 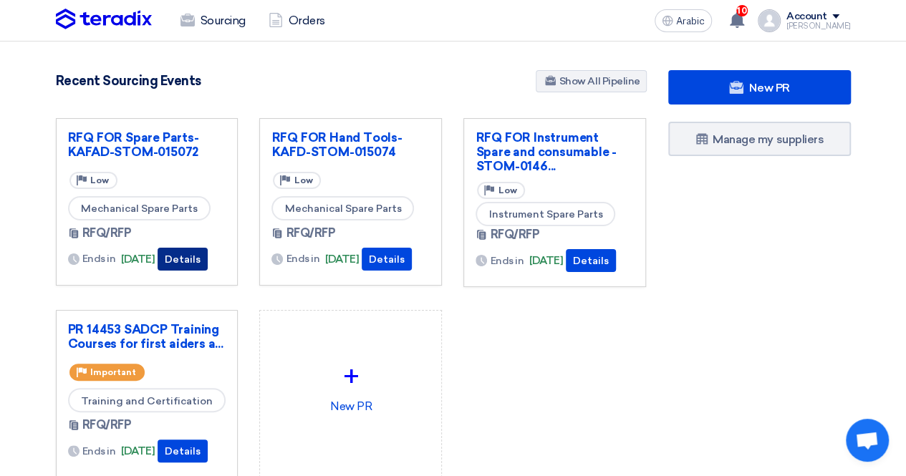 What do you see at coordinates (554, 152) in the screenshot?
I see `a: RFQ FOR Instrument Spare and consumable -STOM-0146...` at bounding box center [554, 152].